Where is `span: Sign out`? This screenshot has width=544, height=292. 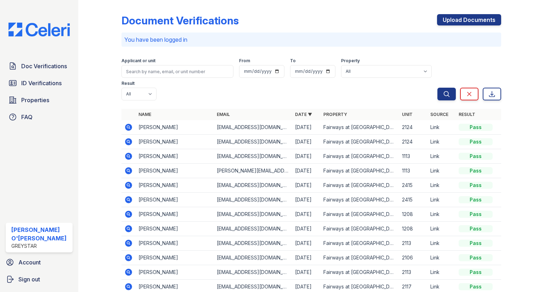 span: Sign out is located at coordinates (29, 280).